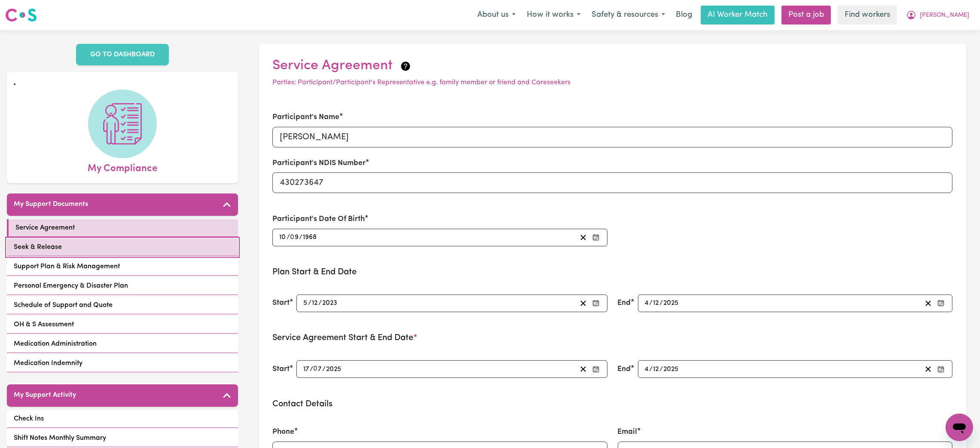 This screenshot has height=448, width=980. Describe the element at coordinates (123, 247) in the screenshot. I see `a: Seek & Release` at that location.